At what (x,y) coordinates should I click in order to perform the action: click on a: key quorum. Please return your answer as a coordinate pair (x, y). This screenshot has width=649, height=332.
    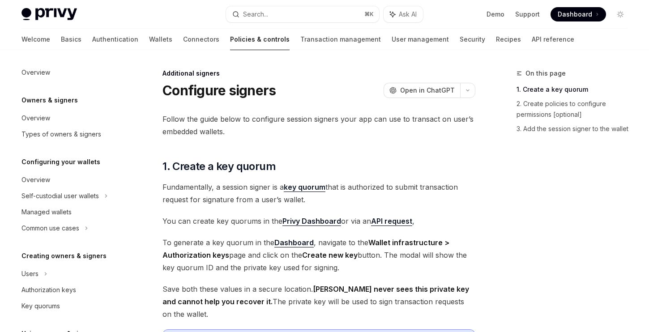
    Looking at the image, I should click on (304, 187).